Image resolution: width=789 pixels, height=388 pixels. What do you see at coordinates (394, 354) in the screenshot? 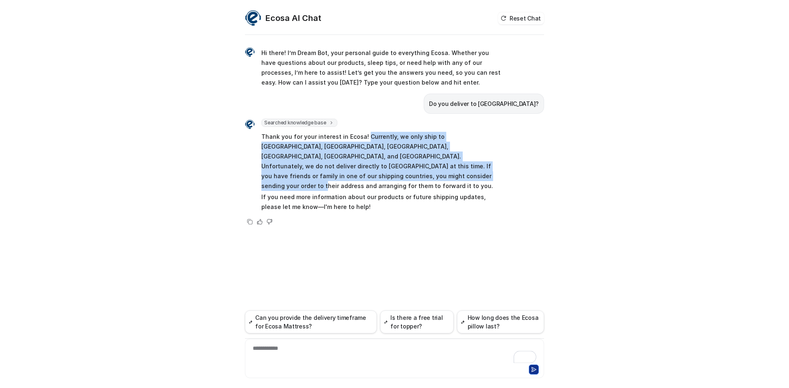
I see `div: To enrich screen reader interactions, please activate Accessibility in Grammarly extension settings` at bounding box center [394, 354].